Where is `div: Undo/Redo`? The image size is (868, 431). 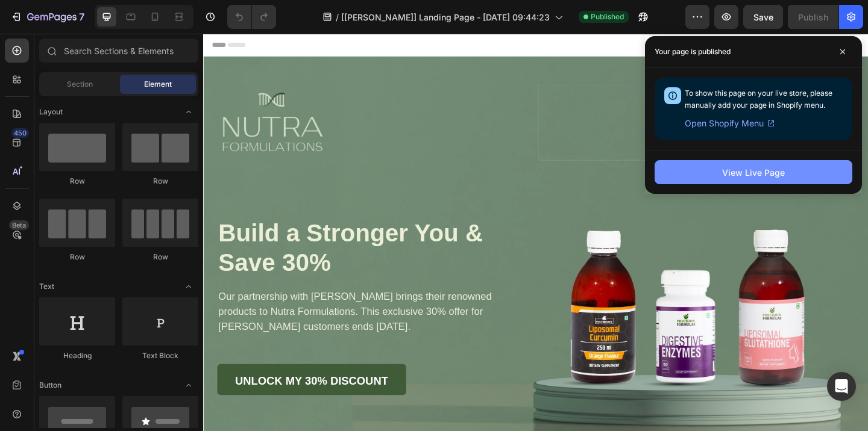 div: Undo/Redo is located at coordinates (251, 17).